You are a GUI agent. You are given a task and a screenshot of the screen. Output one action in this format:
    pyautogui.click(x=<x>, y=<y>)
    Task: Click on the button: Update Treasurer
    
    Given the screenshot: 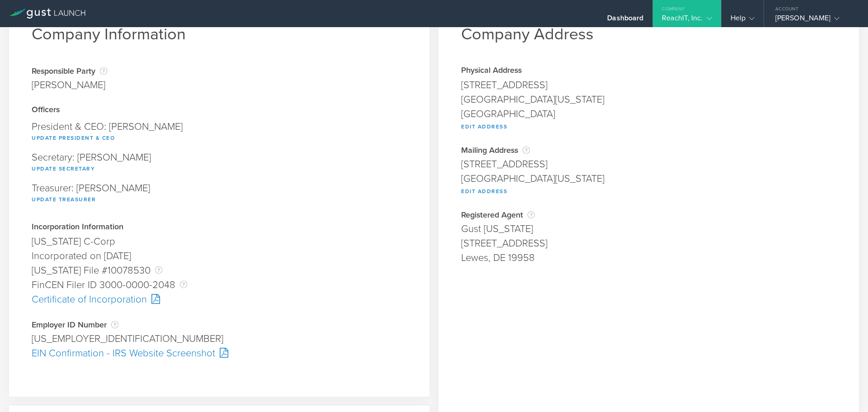 What is the action you would take?
    pyautogui.click(x=64, y=200)
    